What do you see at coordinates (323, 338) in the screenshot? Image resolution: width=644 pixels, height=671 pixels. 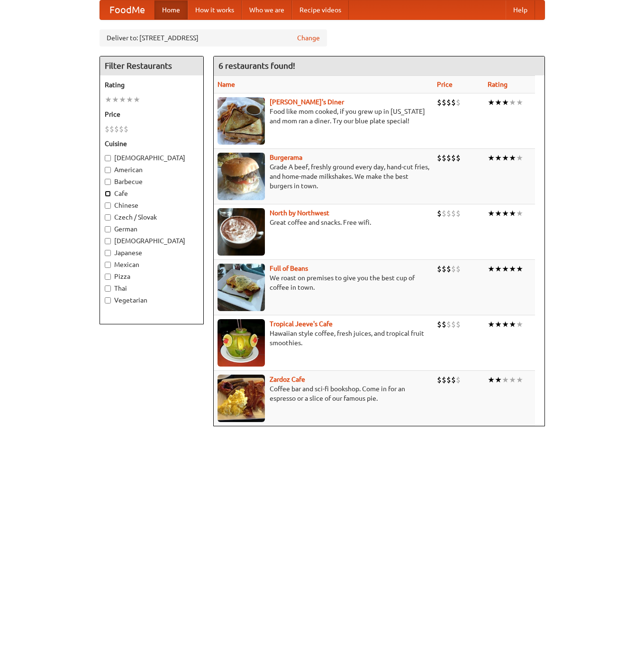 I see `p: Hawaiian style coffee, fresh juices, and tropical fruit smoothies.` at bounding box center [323, 338].